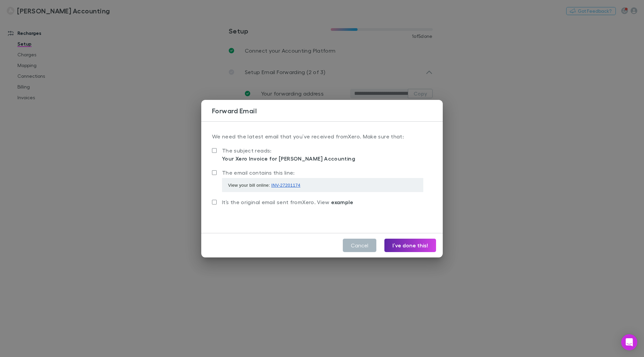 This screenshot has width=644, height=357. What do you see at coordinates (265, 185) in the screenshot?
I see `span: View your bill online:` at bounding box center [265, 185].